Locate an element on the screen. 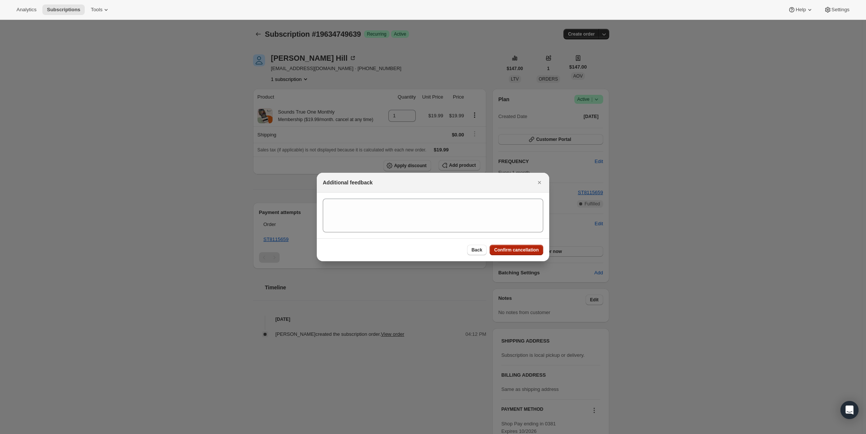 The width and height of the screenshot is (866, 434). span: Confirm cancellation is located at coordinates (516, 250).